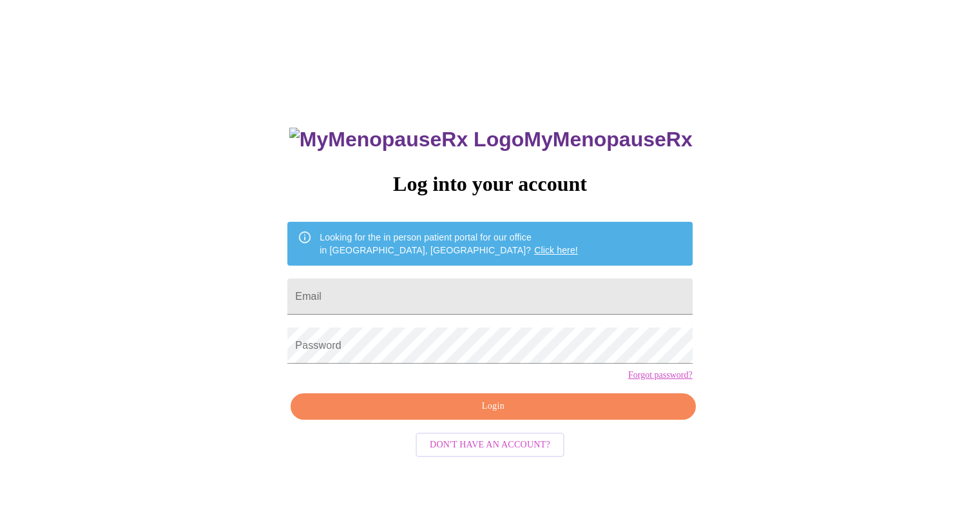  I want to click on a: Click here!, so click(556, 251).